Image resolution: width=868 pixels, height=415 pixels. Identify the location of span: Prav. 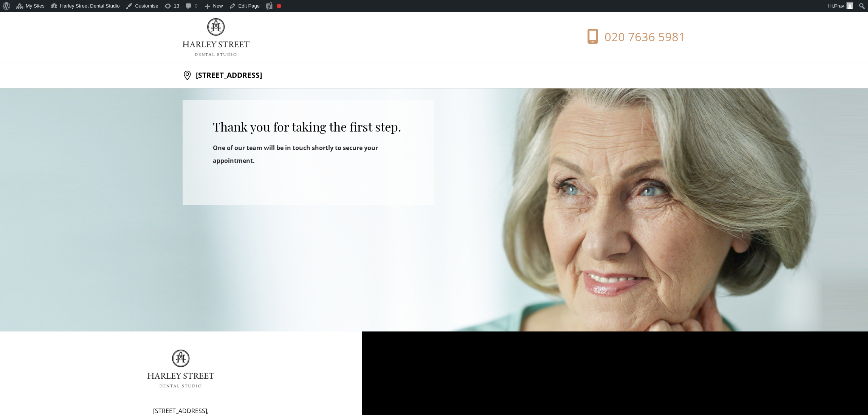
(839, 6).